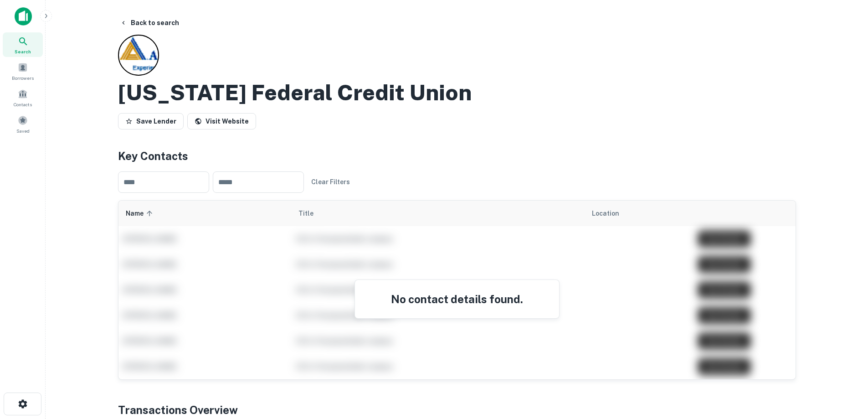  Describe the element at coordinates (23, 71) in the screenshot. I see `div: Borrowers` at that location.